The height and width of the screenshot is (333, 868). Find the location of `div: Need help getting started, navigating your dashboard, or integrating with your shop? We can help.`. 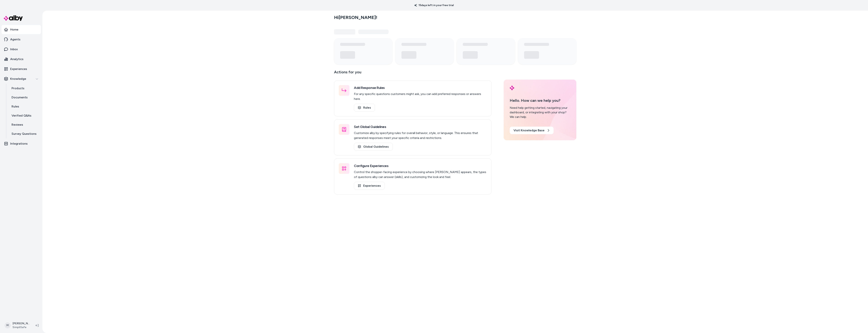

div: Need help getting started, navigating your dashboard, or integrating with your shop? We can help. is located at coordinates (540, 112).